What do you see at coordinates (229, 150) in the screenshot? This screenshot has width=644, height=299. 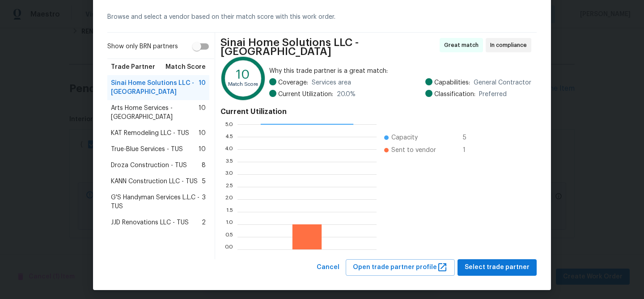 I see `text: 4.0` at bounding box center [229, 150].